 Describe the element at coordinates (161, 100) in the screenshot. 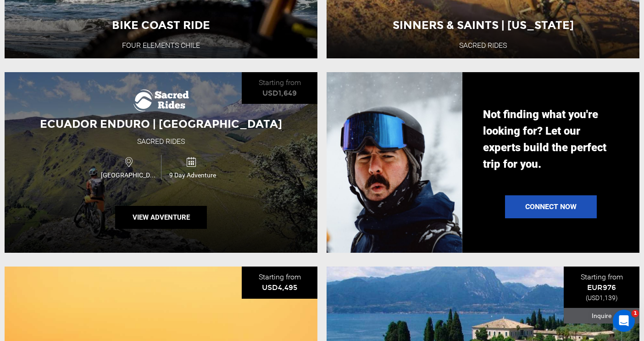

I see `img: images` at that location.